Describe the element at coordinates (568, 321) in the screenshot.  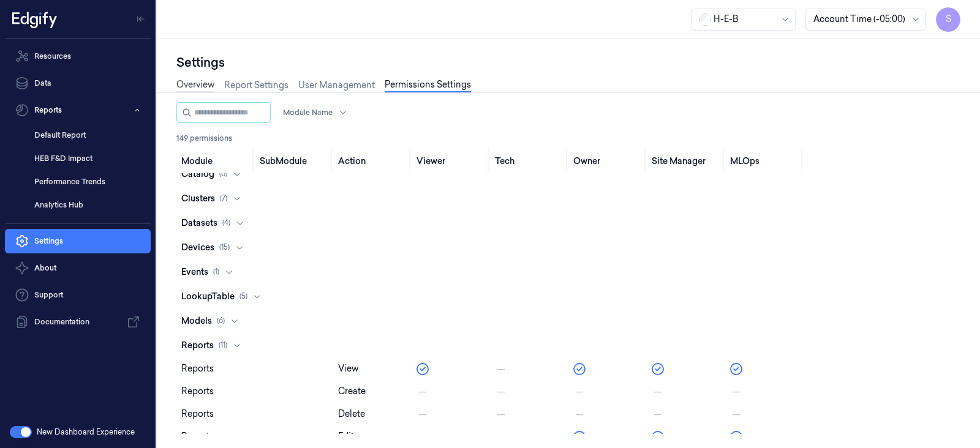
I see `button: models(6)` at that location.